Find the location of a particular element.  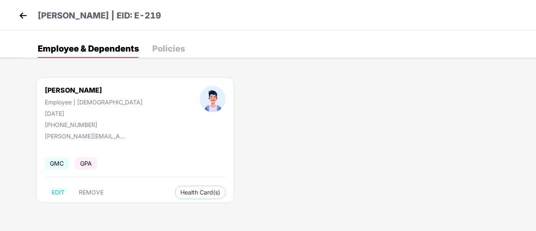

button: REMOVE is located at coordinates (91, 192).